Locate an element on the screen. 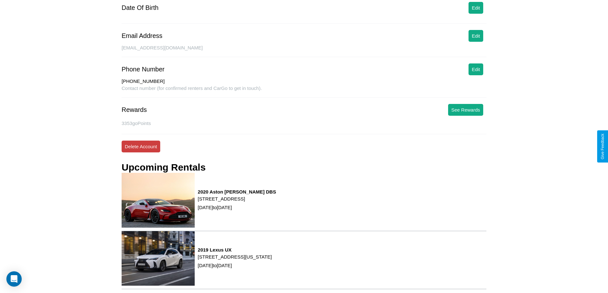  div: Phone Number is located at coordinates (143, 69).